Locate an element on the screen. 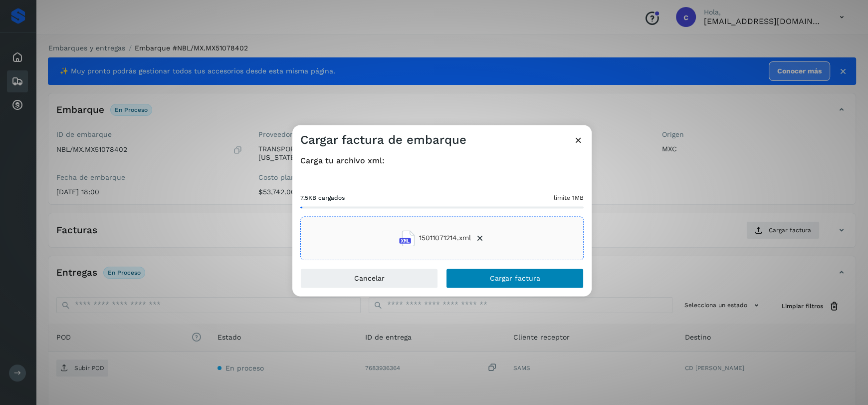  span: límite 1MB is located at coordinates (569, 198).